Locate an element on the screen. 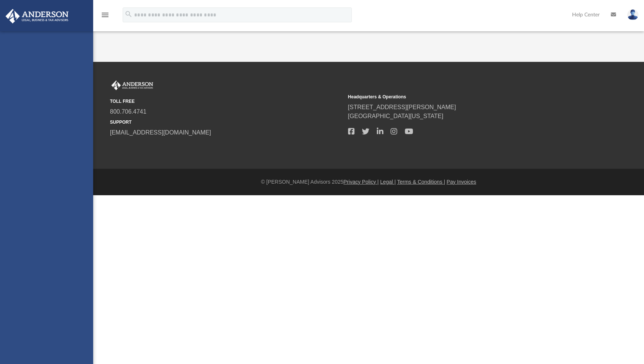 Image resolution: width=644 pixels, height=364 pixels. i: menu is located at coordinates (105, 15).